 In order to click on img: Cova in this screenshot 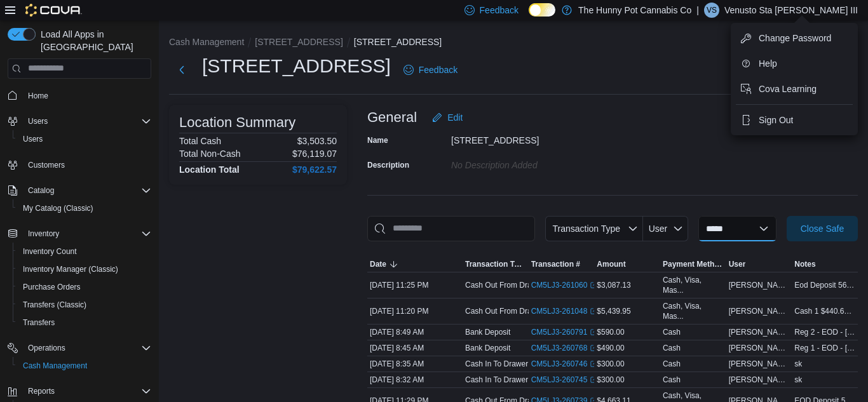, I will do `click(53, 10)`.